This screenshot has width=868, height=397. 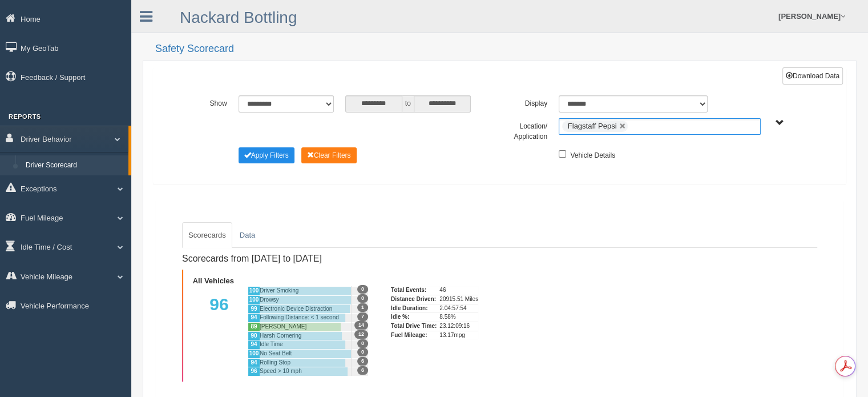 What do you see at coordinates (459, 299) in the screenshot?
I see `div: 20915.51 Miles` at bounding box center [459, 299].